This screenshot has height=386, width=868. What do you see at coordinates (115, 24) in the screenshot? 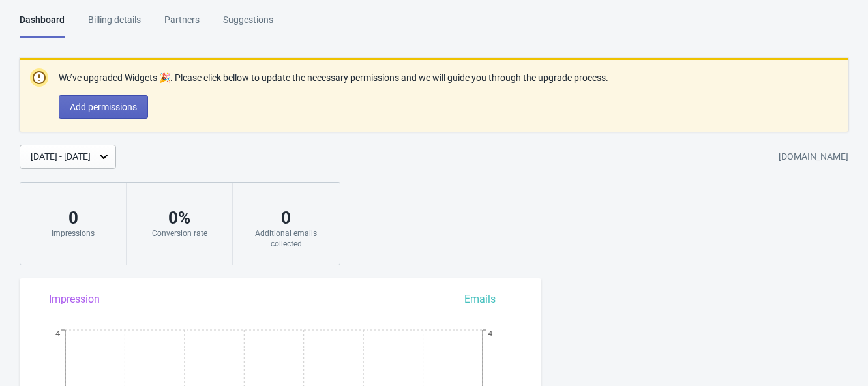
I see `div: Billing details` at bounding box center [115, 24].